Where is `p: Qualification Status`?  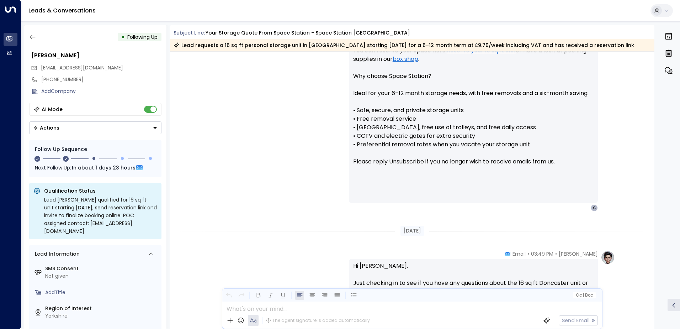 p: Qualification Status is located at coordinates (101, 191).